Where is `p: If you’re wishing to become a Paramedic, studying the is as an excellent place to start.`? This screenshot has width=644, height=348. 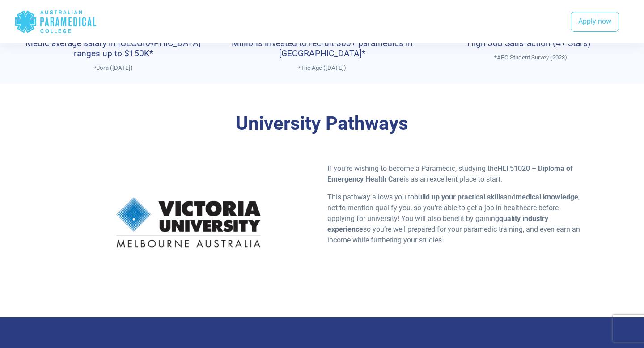 p: If you’re wishing to become a Paramedic, studying the is as an excellent place to start. is located at coordinates (456, 174).